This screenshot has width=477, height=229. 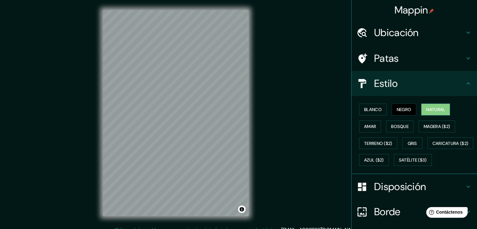 What do you see at coordinates (176, 113) in the screenshot?
I see `canvas: Mapa` at bounding box center [176, 113].